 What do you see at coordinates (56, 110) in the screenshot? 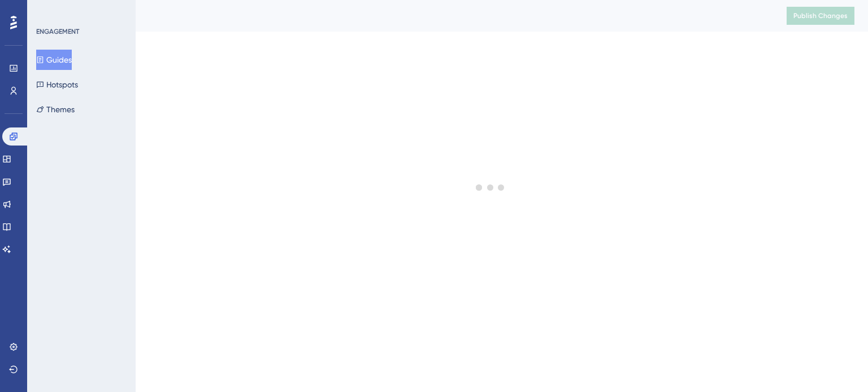
I see `button: Themes` at bounding box center [56, 110].